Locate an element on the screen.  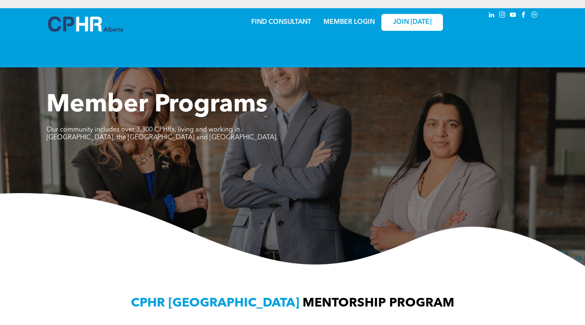
img: A blue and white logo for cp alberta is located at coordinates (85, 24).